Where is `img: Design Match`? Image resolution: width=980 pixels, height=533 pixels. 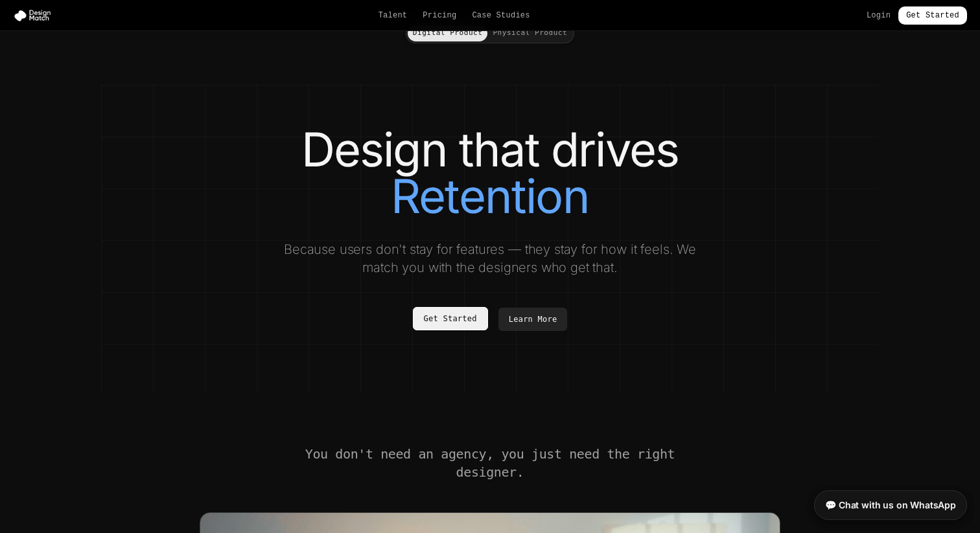 img: Design Match is located at coordinates (35, 15).